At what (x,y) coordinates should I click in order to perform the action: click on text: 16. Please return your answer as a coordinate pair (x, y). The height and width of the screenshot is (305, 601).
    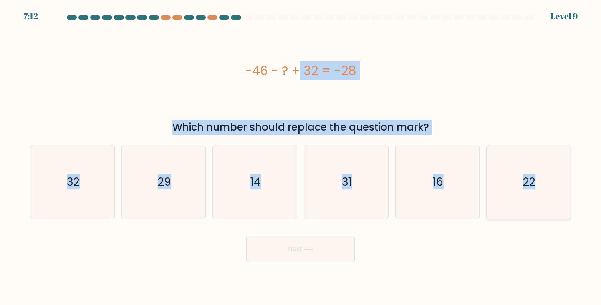
    Looking at the image, I should click on (438, 182).